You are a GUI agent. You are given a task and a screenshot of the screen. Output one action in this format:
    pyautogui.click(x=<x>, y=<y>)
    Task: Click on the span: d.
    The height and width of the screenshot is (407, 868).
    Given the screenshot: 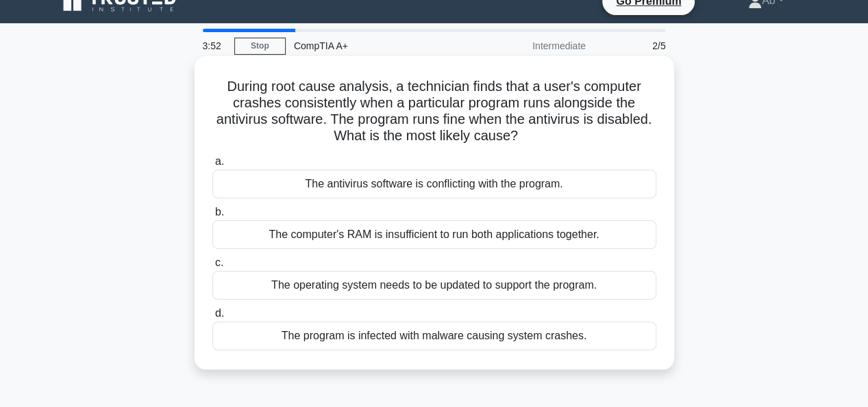 What is the action you would take?
    pyautogui.click(x=219, y=312)
    